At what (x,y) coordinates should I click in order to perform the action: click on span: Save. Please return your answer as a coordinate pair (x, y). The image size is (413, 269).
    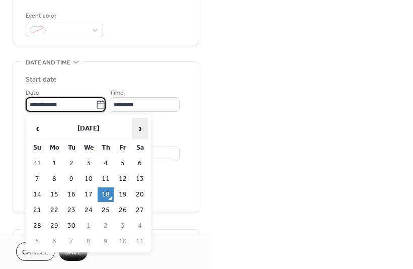
    Looking at the image, I should click on (73, 252).